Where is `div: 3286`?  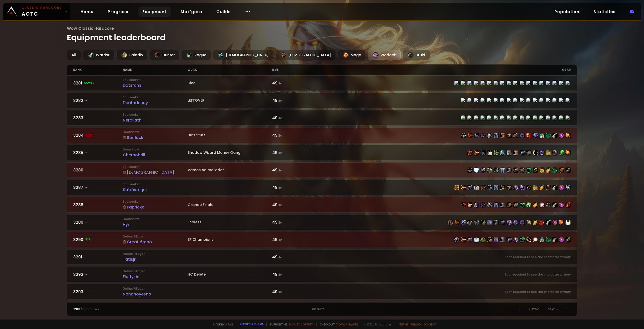
div: 3286 is located at coordinates (98, 170).